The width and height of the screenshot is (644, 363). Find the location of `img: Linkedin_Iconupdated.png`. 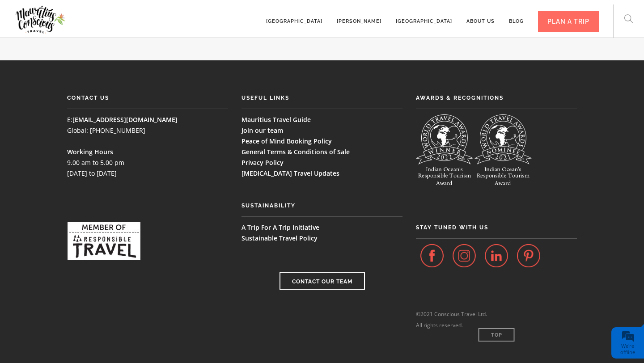

img: Linkedin_Iconupdated.png is located at coordinates (497, 256).